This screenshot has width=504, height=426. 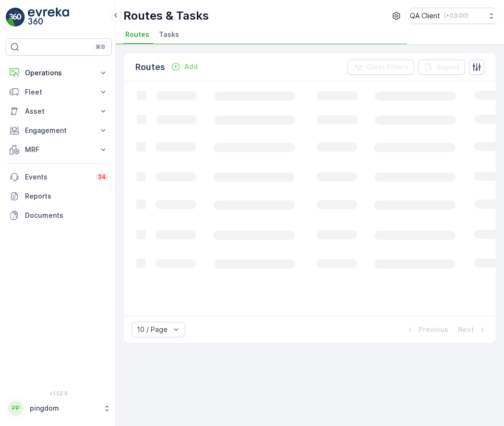 What do you see at coordinates (453, 16) in the screenshot?
I see `button: QA Client(+03:00)` at bounding box center [453, 16].